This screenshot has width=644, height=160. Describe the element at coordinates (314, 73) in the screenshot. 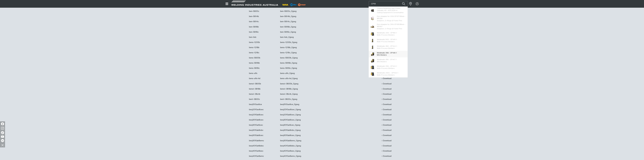

I see `td: bens-aflx_0.jpeg` at that location.